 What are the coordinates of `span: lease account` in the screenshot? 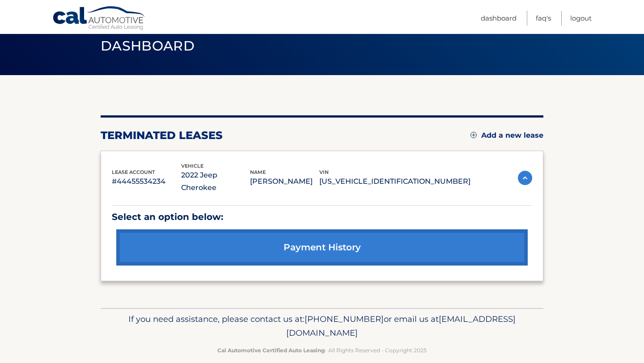 It's located at (133, 172).